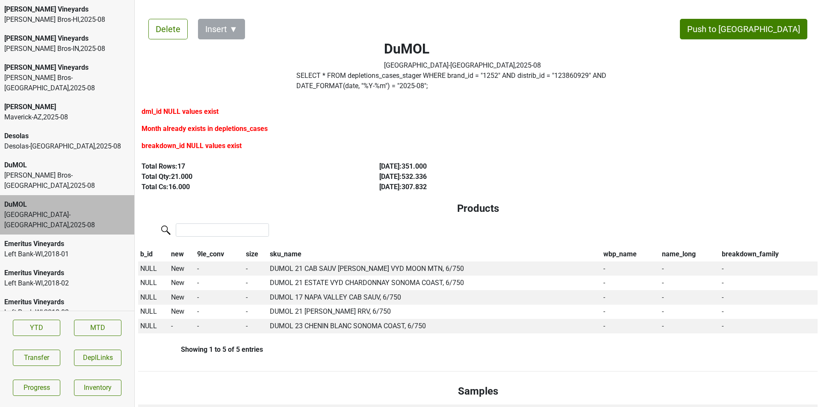 The height and width of the screenshot is (407, 821). I want to click on div: Showing 1 to 5 of 5 entries, so click(201, 349).